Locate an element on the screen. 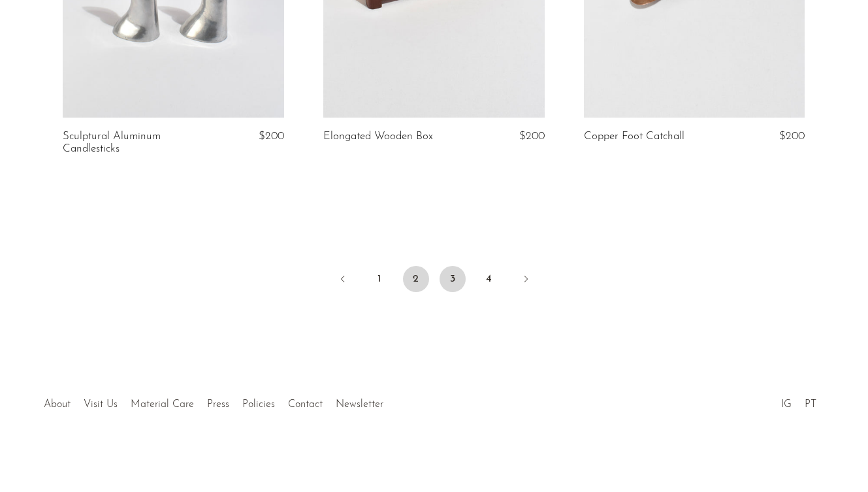 Image resolution: width=868 pixels, height=492 pixels. a: 1 is located at coordinates (380, 279).